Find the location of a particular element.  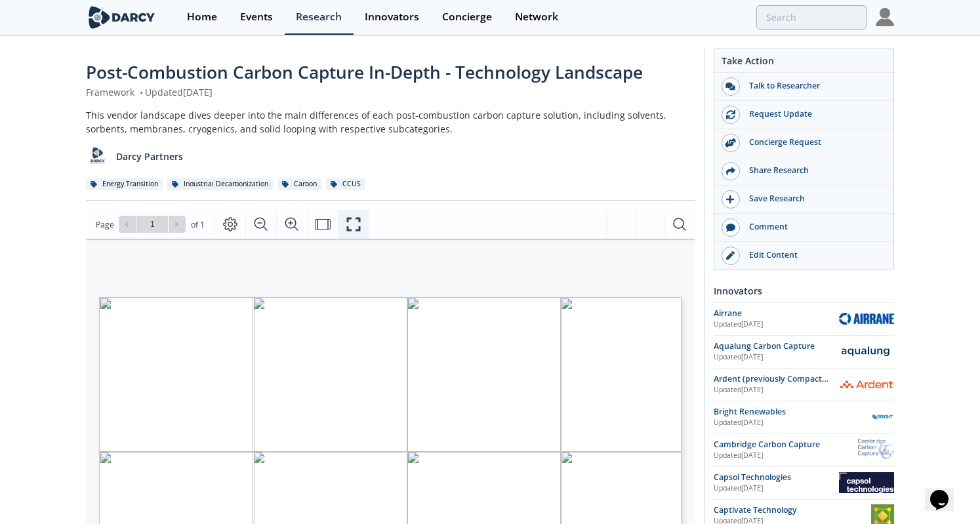

input: Advanced Search is located at coordinates (811, 18).